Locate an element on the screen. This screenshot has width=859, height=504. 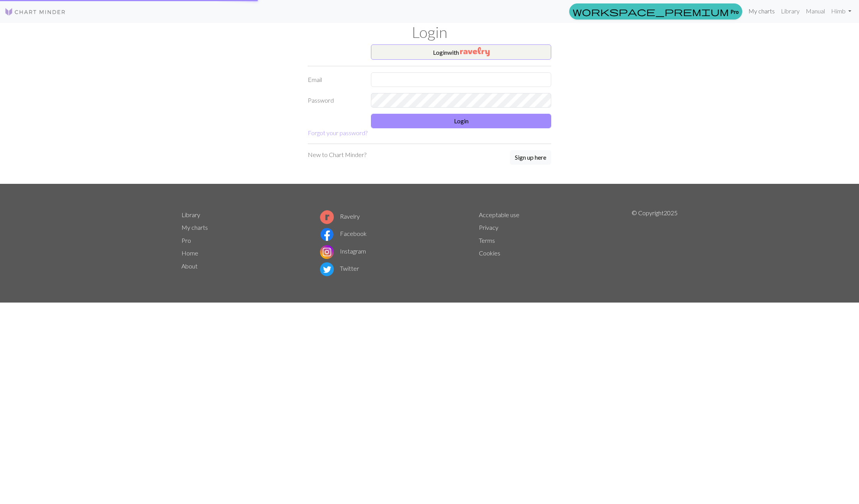
a: Instagram is located at coordinates (343, 251).